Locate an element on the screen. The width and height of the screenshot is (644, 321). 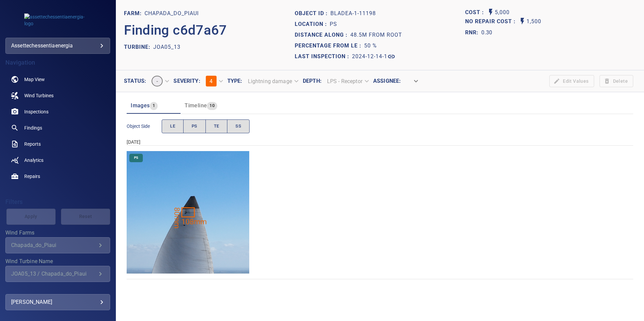
a: inspections noActive is located at coordinates (57, 112).